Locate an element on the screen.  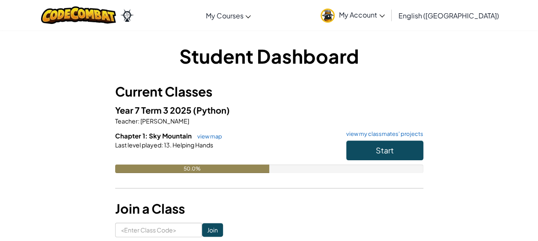
span: (Python) is located at coordinates (211, 110).